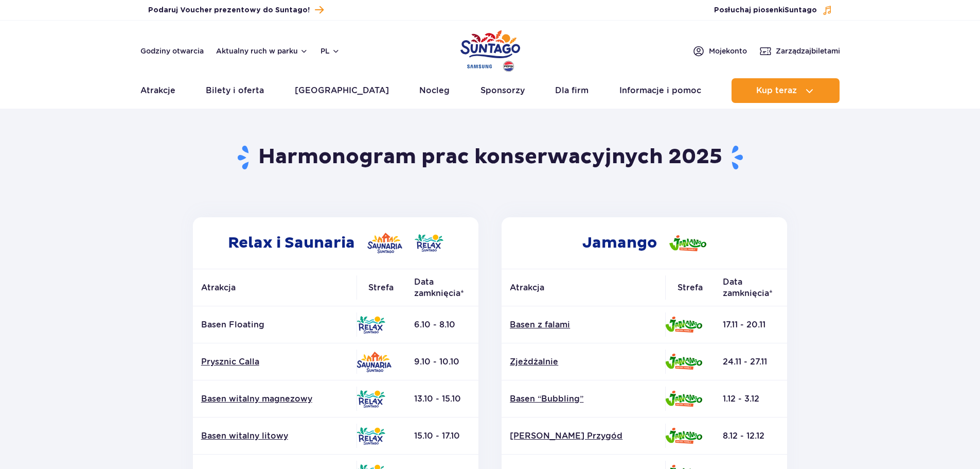 The image size is (980, 469). Describe the element at coordinates (442, 325) in the screenshot. I see `td: 6.10 - 8.10` at that location.